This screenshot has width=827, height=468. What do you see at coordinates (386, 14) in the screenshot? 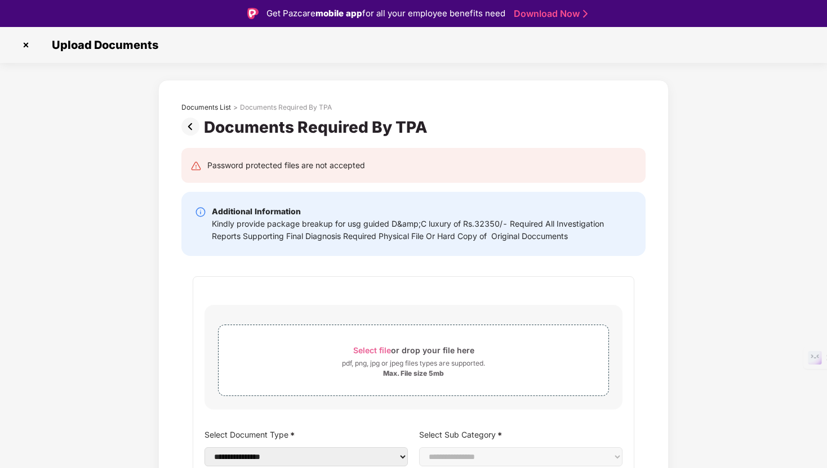
I see `div: Get Pazcare for all your employee benefits need` at bounding box center [386, 14].